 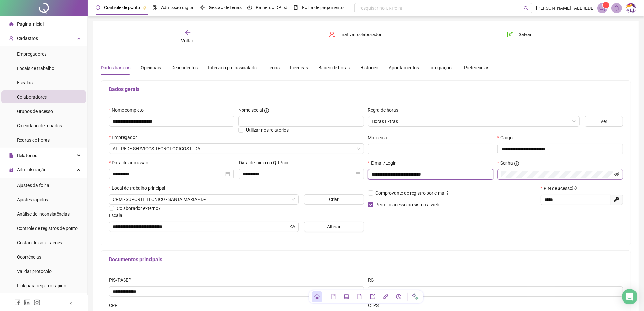 I want to click on span: ALLREDE SERVICOS TECNOLOGICOS LTDA, so click(x=236, y=148).